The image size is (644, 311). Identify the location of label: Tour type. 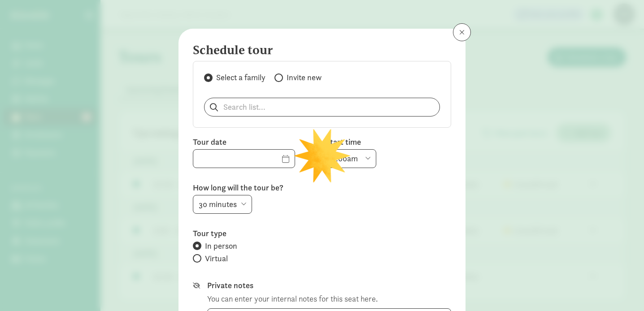
(322, 233).